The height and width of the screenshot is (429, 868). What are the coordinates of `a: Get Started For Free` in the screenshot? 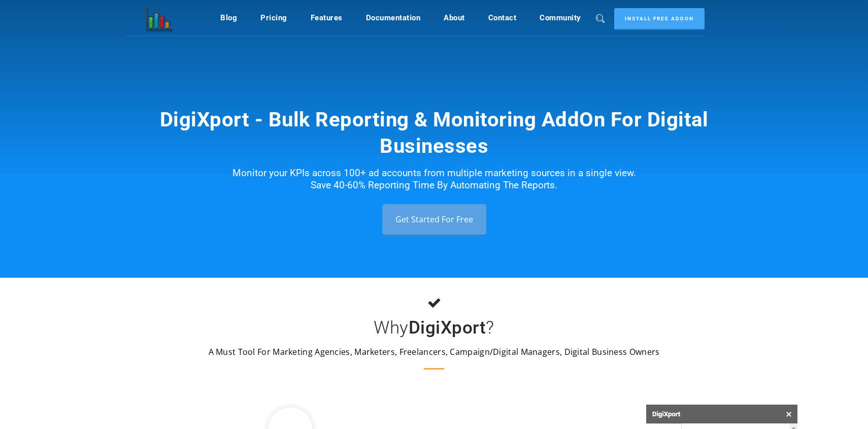 It's located at (434, 220).